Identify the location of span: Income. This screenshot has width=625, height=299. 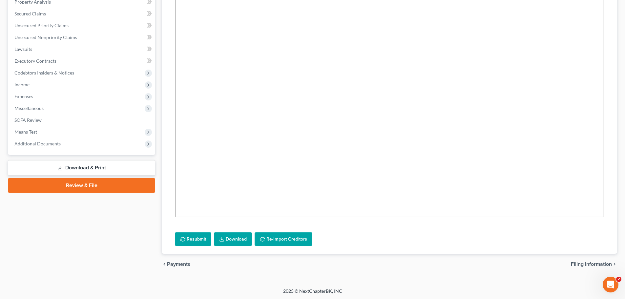
(22, 84).